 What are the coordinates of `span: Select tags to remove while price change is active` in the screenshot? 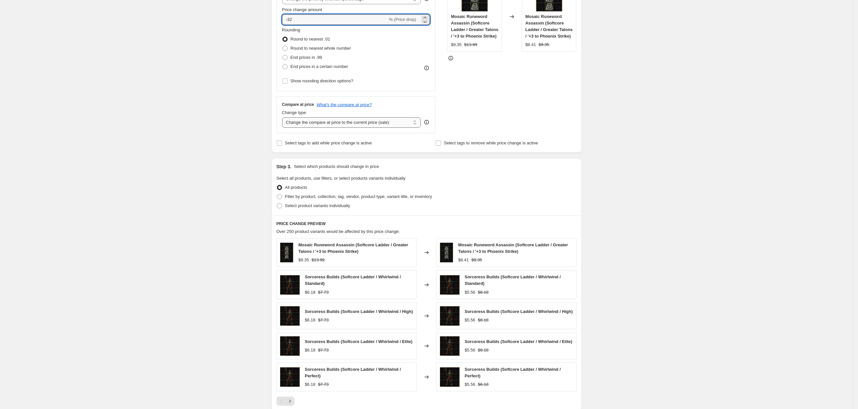 It's located at (491, 143).